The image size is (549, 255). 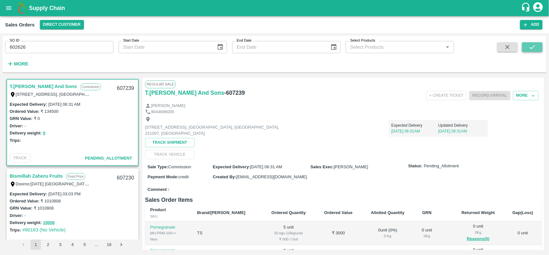 What do you see at coordinates (235, 93) in the screenshot?
I see `h6: - 607239` at bounding box center [235, 93].